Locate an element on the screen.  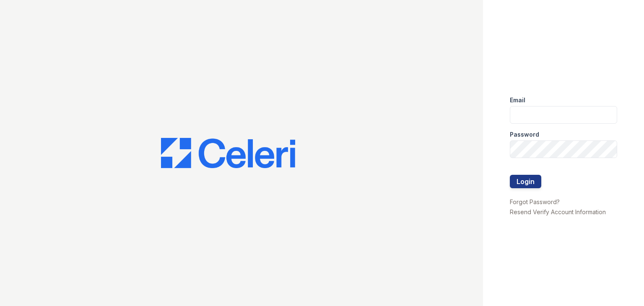
a: Resend Verify Account Information is located at coordinates (557, 212).